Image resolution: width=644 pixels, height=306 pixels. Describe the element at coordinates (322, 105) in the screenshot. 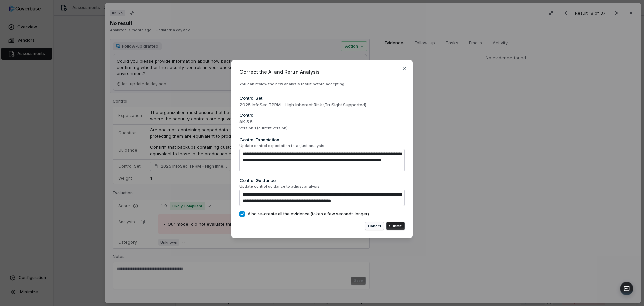

I see `span: 2025 InfoSec TPRM - High Inherent Risk (TruSight Supported)` at that location.